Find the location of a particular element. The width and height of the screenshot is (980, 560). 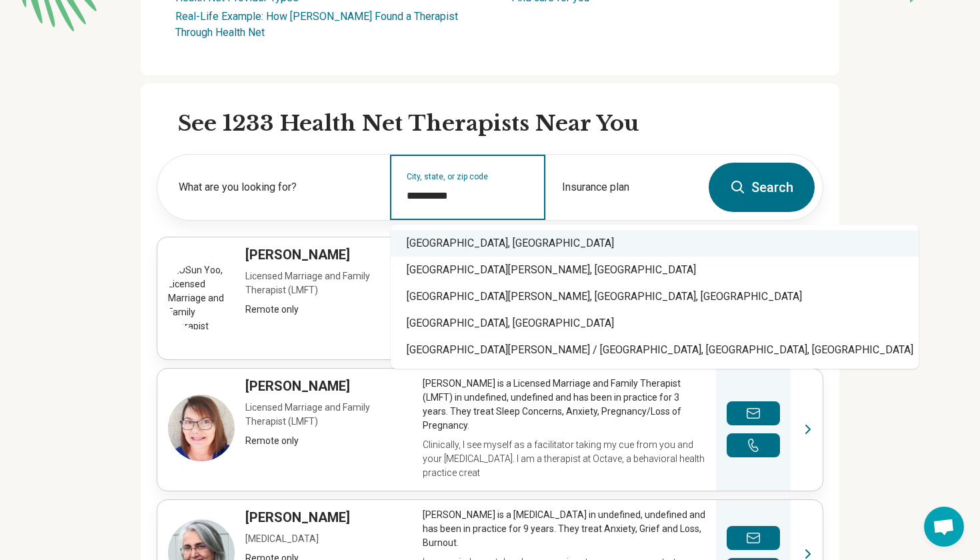

button: Make a phone call is located at coordinates (753, 445).